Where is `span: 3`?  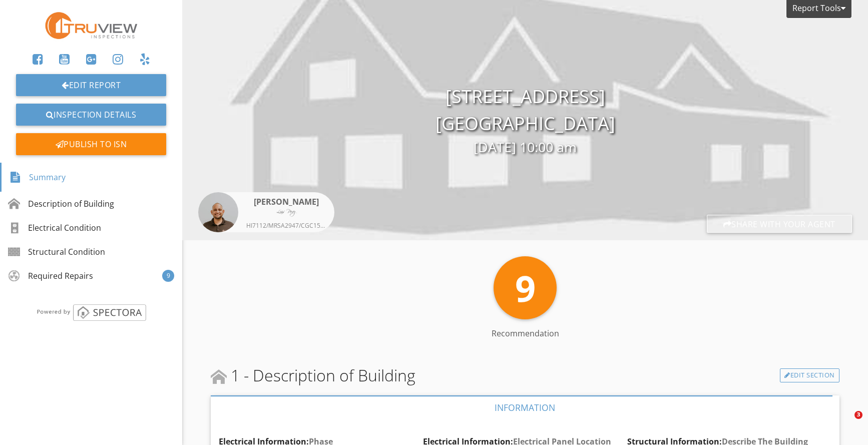 span: 3 is located at coordinates (859, 415).